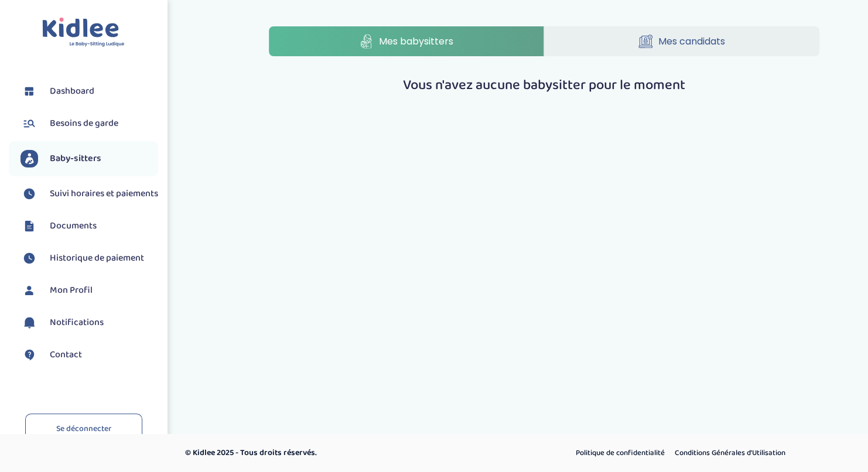 The width and height of the screenshot is (868, 472). What do you see at coordinates (89, 322) in the screenshot?
I see `a: Notifications` at bounding box center [89, 322].